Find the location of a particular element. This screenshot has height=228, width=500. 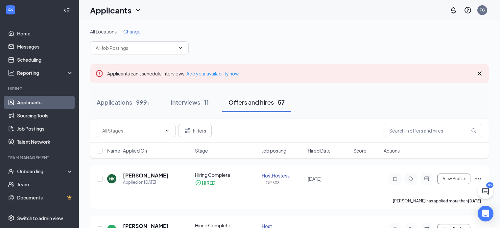

a: Messages is located at coordinates (45, 47).